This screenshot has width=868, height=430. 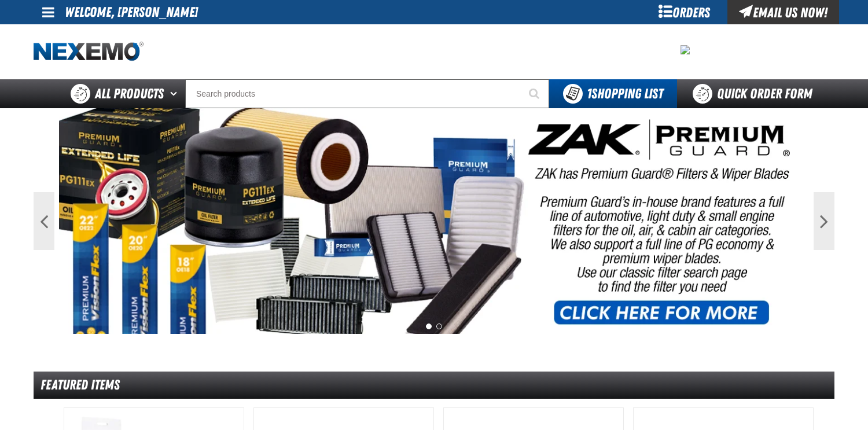 I want to click on button: Start Searching, so click(x=535, y=94).